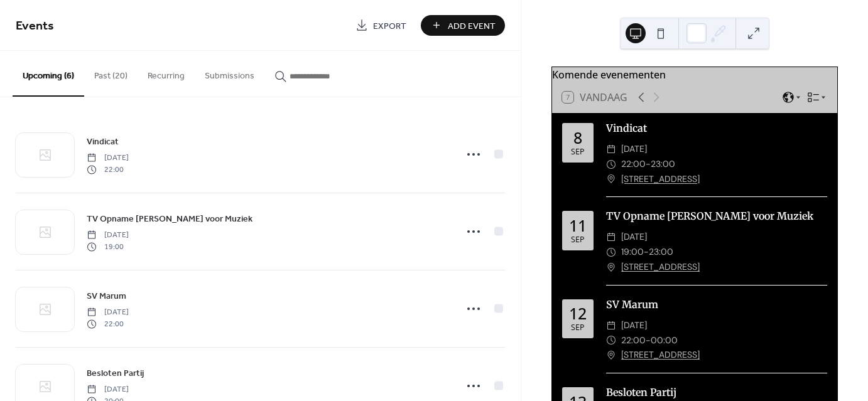  I want to click on div: SV Marum, so click(717, 304).